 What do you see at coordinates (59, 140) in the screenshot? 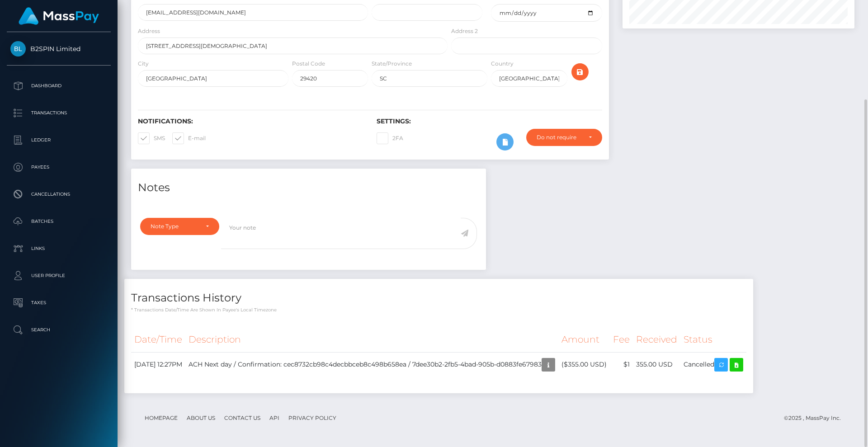
I see `a: Ledger` at bounding box center [59, 140].